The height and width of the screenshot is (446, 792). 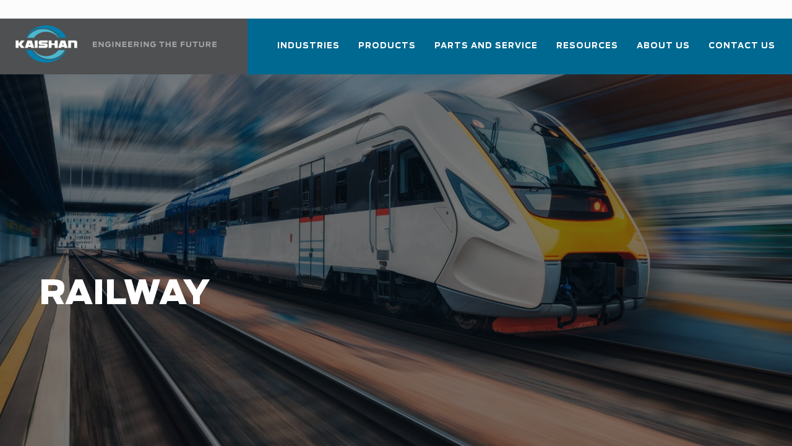 I want to click on a: Contact Us, so click(x=742, y=51).